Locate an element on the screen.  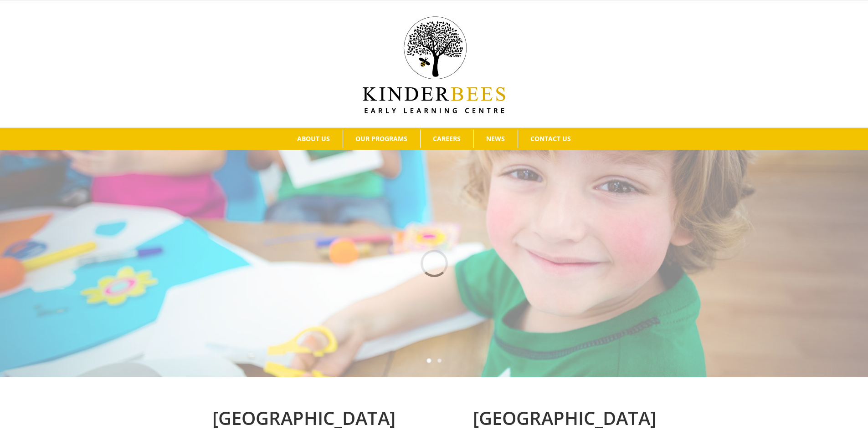
a: 1 is located at coordinates (429, 361).